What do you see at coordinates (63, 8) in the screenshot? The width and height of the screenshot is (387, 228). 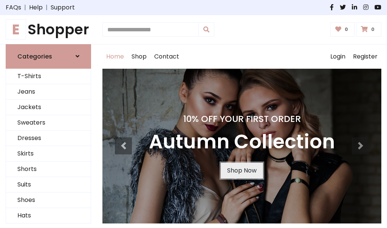 I see `a: Support` at bounding box center [63, 8].